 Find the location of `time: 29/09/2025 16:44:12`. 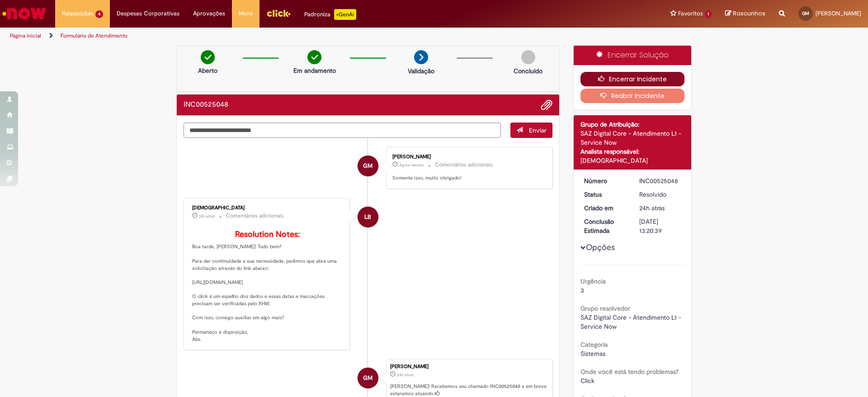

time: 29/09/2025 16:44:12 is located at coordinates (207, 216).